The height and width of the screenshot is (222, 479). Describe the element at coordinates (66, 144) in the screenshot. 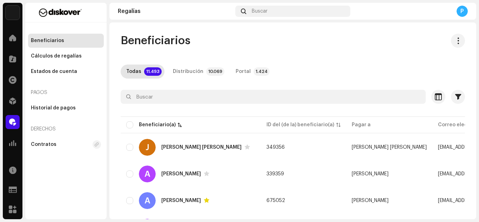

I see `re-m-nav-item: Contratos` at that location.